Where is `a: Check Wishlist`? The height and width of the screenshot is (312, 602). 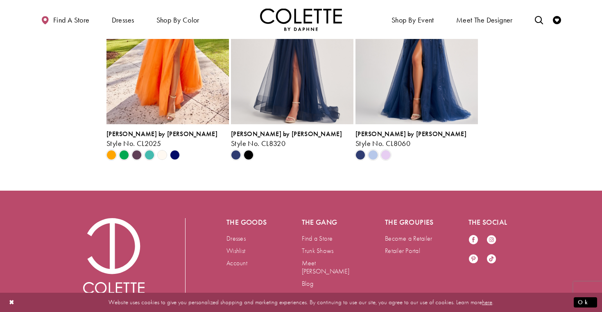 a: Check Wishlist is located at coordinates (557, 19).